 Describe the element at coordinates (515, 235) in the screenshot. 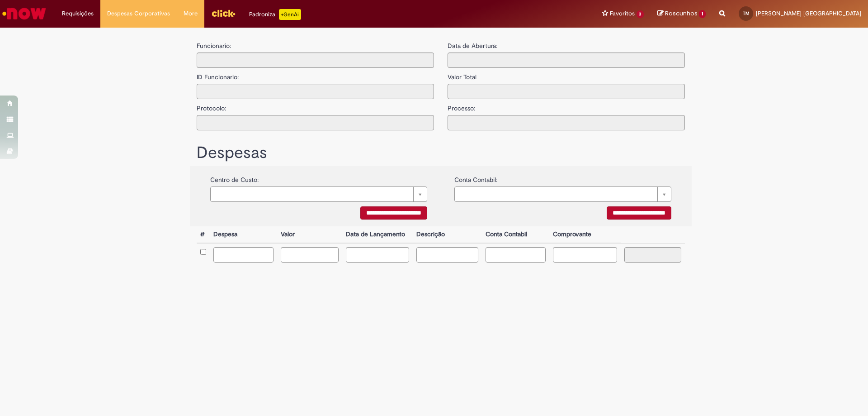

I see `th: Conta Contabil` at that location.